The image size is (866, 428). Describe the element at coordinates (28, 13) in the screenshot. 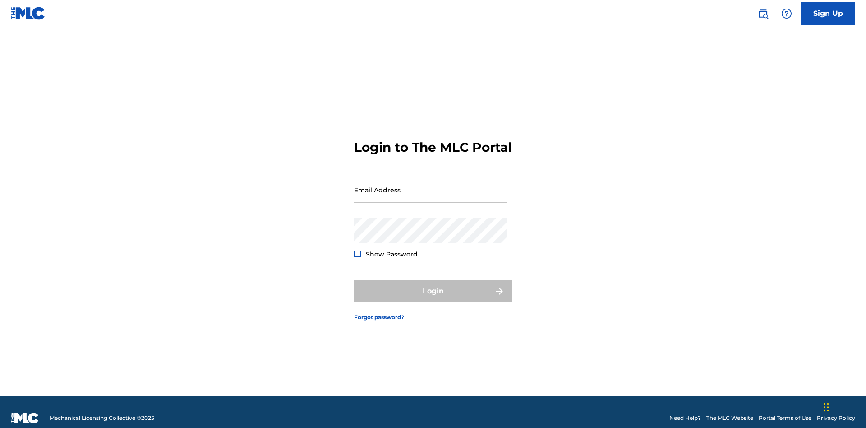

I see `img: MLC Logo` at that location.